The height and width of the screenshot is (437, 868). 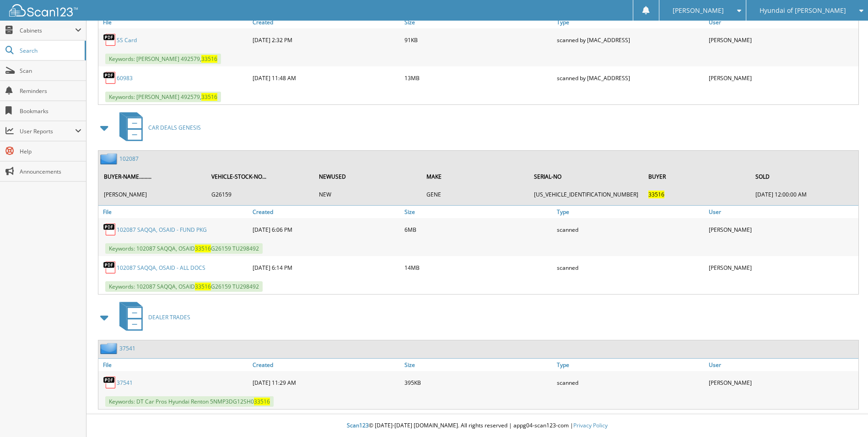 What do you see at coordinates (161, 230) in the screenshot?
I see `a: 102087 SAQQA, OSAID - FUND PKG` at bounding box center [161, 230].